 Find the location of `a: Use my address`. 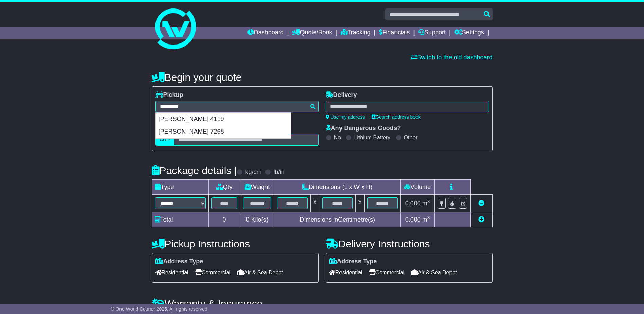

a: Use my address is located at coordinates (345, 117).